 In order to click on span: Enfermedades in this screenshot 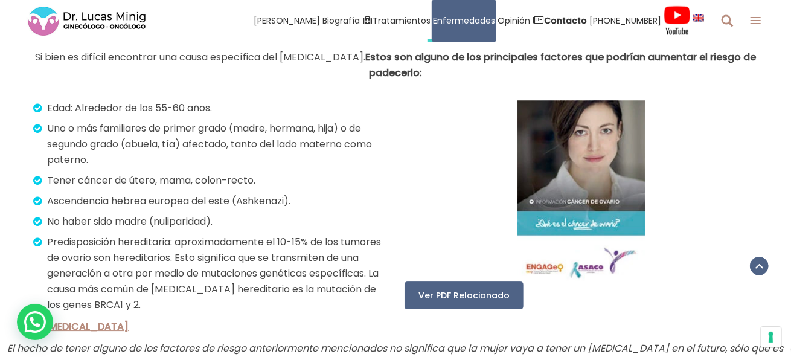, I will do `click(464, 21)`.